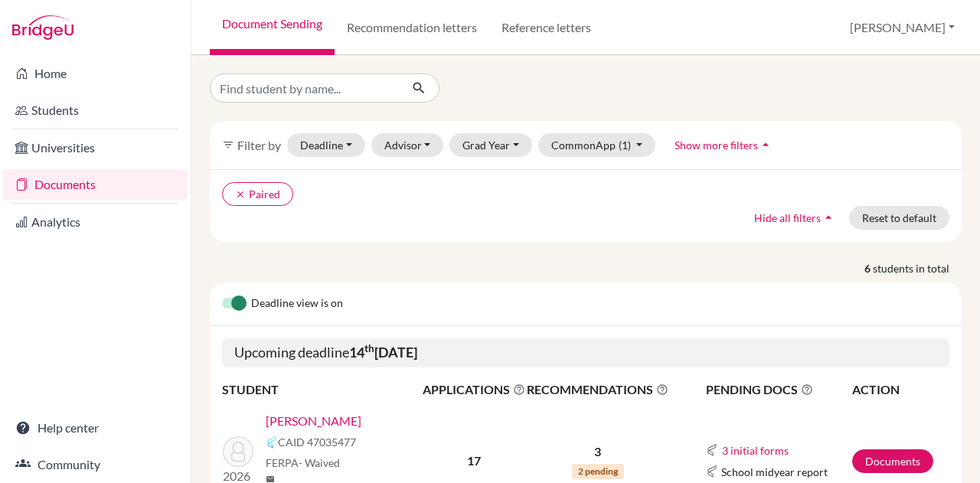 The image size is (980, 483). What do you see at coordinates (795, 217) in the screenshot?
I see `button: Hide all filtersarrow_drop_up` at bounding box center [795, 217].